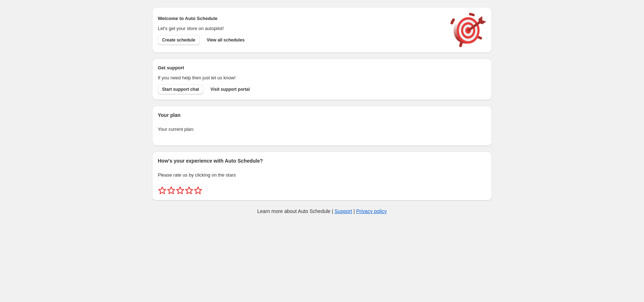 The image size is (644, 302). Describe the element at coordinates (230, 90) in the screenshot. I see `span: Visit support portal` at that location.